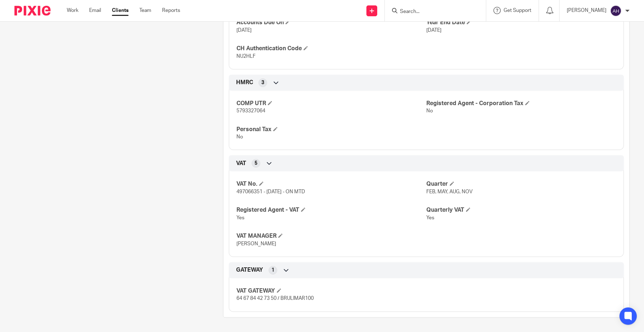 The height and width of the screenshot is (332, 644). I want to click on a: Clients, so click(120, 11).